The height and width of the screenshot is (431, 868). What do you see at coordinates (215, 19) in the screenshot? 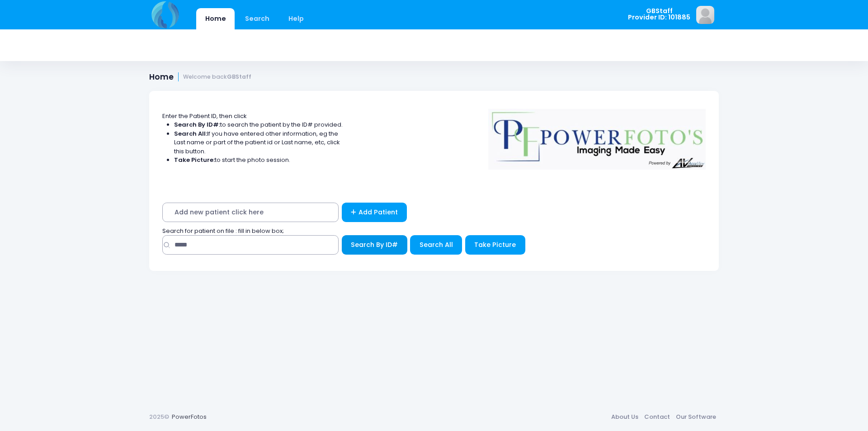
I see `a: Home` at bounding box center [215, 19].